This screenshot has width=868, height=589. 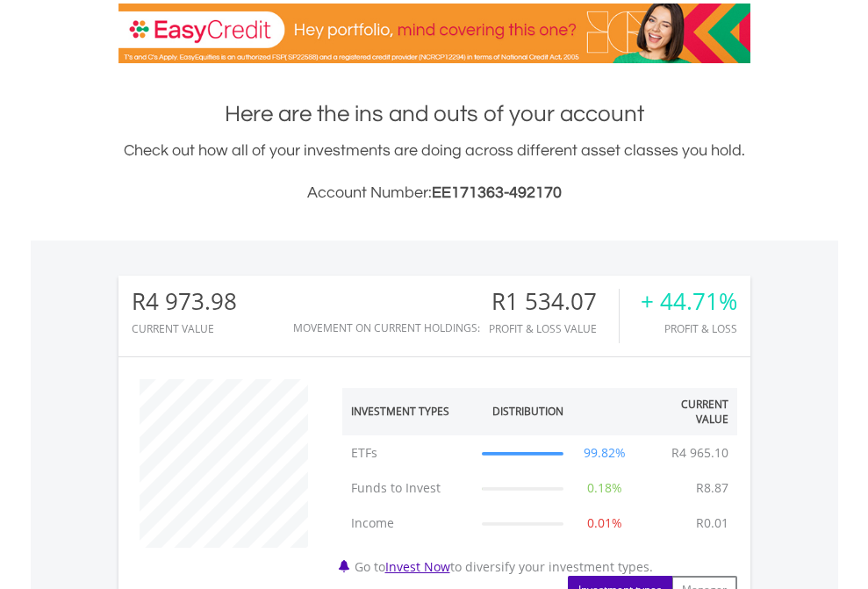 I want to click on div: R1 534.07, so click(x=554, y=301).